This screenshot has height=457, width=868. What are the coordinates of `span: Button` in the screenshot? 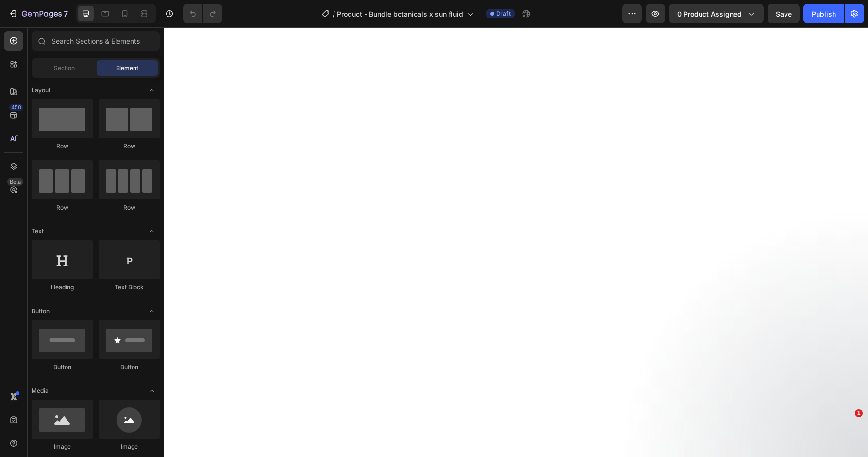 It's located at (40, 311).